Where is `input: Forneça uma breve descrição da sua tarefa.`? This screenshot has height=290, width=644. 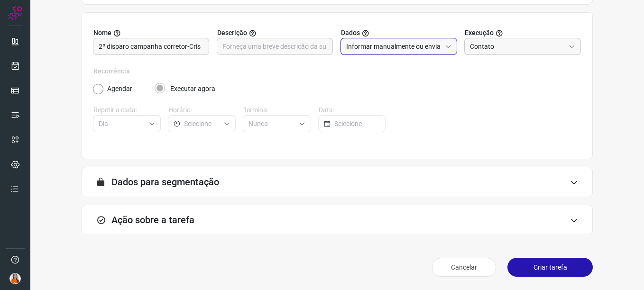
input: Forneça uma breve descrição da sua tarefa. is located at coordinates (275, 46).